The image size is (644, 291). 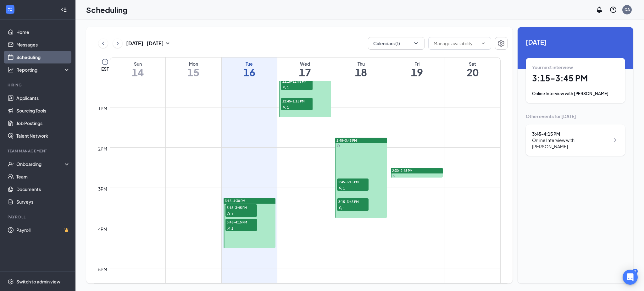 I want to click on div: 4pm, so click(x=103, y=229).